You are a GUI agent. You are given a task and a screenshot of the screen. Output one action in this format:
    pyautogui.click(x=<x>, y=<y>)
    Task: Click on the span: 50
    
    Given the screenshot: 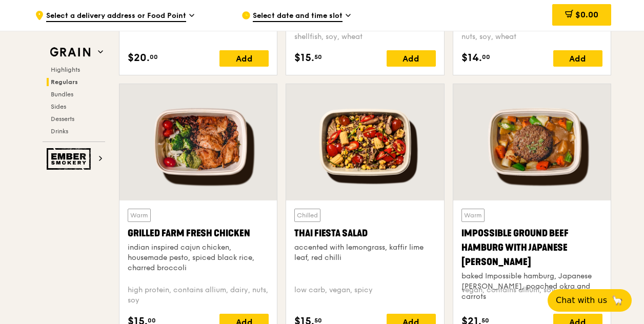 What is the action you would take?
    pyautogui.click(x=318, y=57)
    